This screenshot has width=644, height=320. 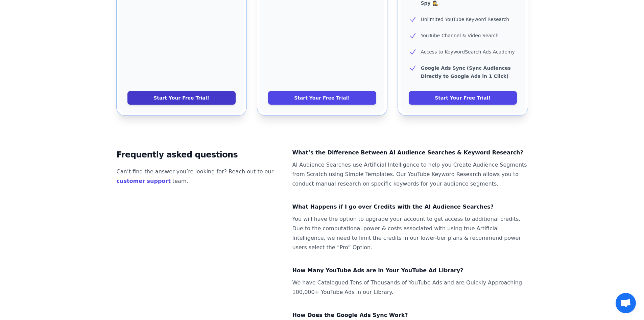 I want to click on span: YouTube Channel & Video Search, so click(x=460, y=35).